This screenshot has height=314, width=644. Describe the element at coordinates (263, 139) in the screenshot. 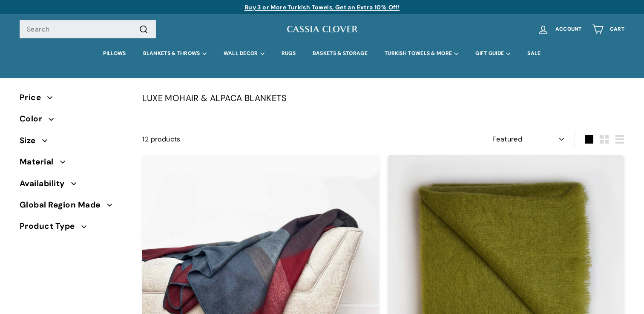

I see `div: 12 products` at that location.